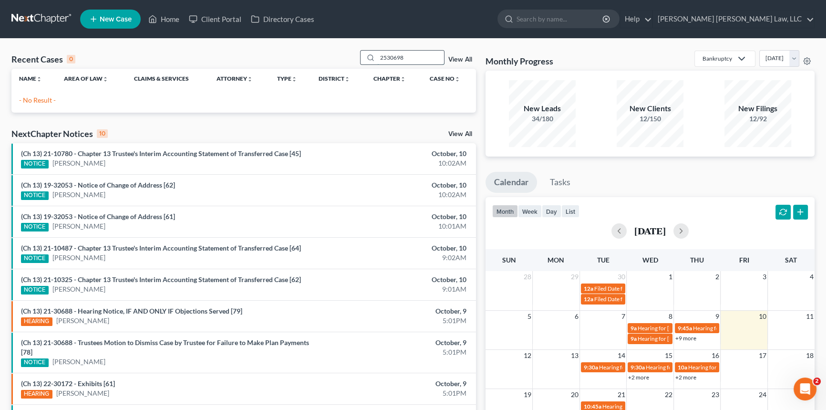  What do you see at coordinates (43, 59) in the screenshot?
I see `div: Recent Cases` at bounding box center [43, 59].